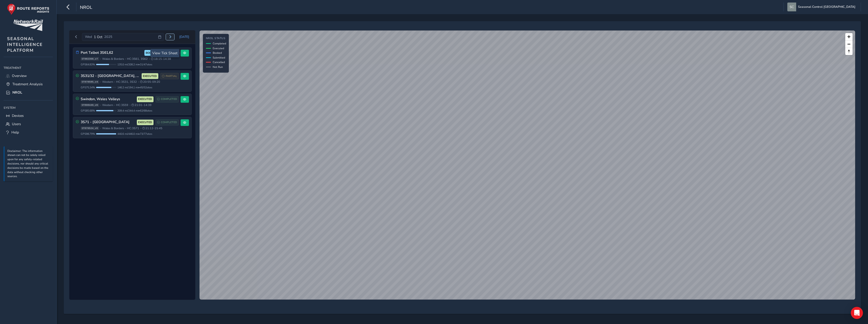 The height and width of the screenshot is (324, 868). I want to click on div: Treatment, so click(28, 68).